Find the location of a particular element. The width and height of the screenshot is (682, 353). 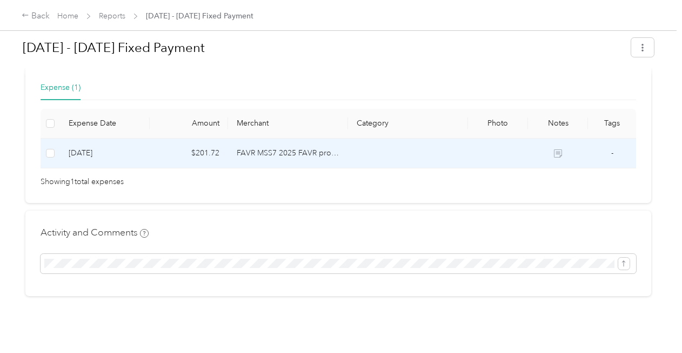

a: Reports is located at coordinates (112, 16).